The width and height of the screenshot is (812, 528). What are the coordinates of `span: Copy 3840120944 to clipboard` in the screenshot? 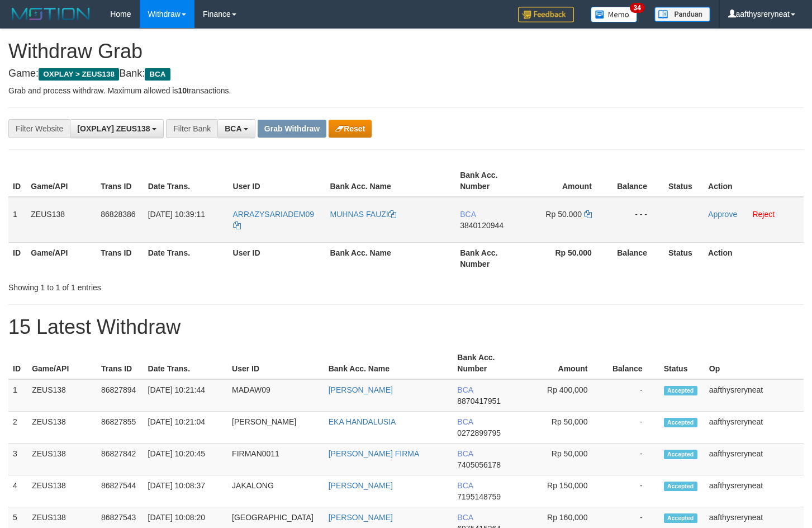 It's located at (482, 226).